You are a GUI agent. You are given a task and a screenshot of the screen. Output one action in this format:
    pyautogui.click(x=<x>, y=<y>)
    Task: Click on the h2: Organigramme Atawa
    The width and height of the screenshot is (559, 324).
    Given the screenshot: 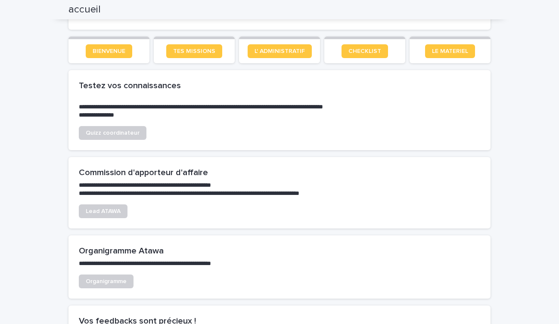 What is the action you would take?
    pyautogui.click(x=280, y=251)
    